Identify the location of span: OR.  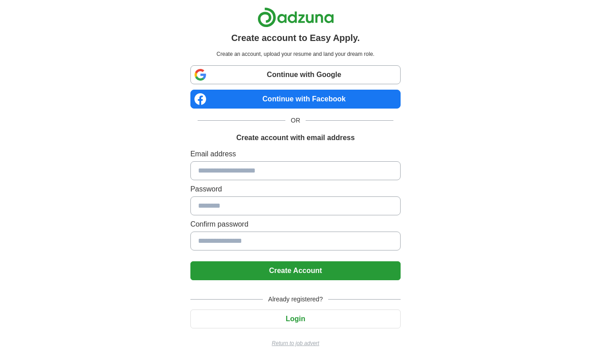
(295, 120).